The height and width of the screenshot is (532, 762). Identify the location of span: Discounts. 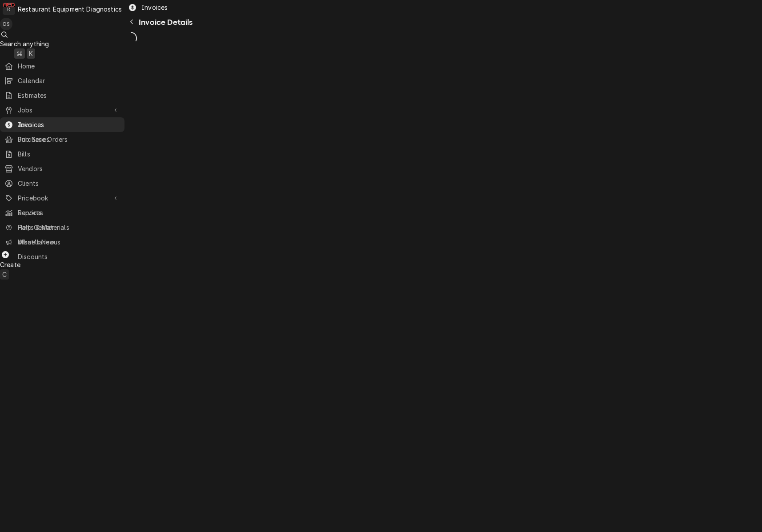
(69, 256).